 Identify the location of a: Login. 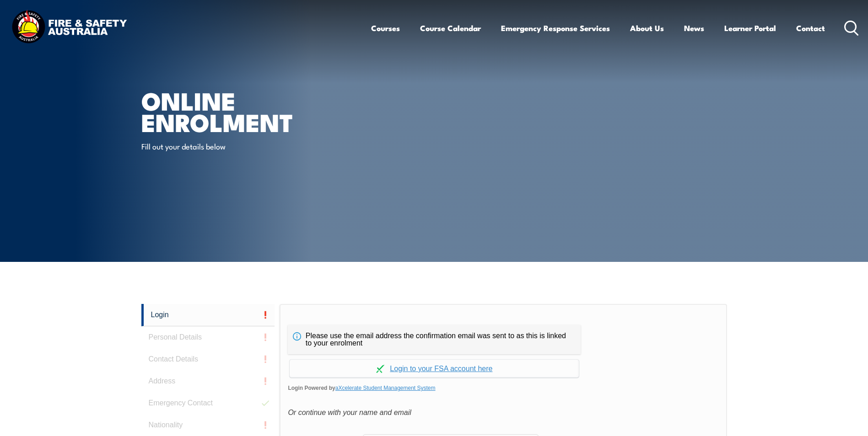
(208, 315).